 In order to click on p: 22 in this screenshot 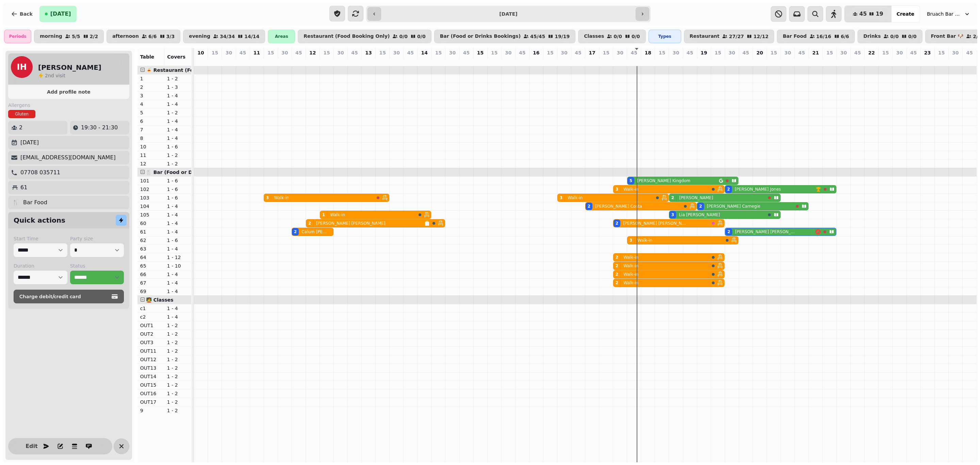, I will do `click(872, 53)`.